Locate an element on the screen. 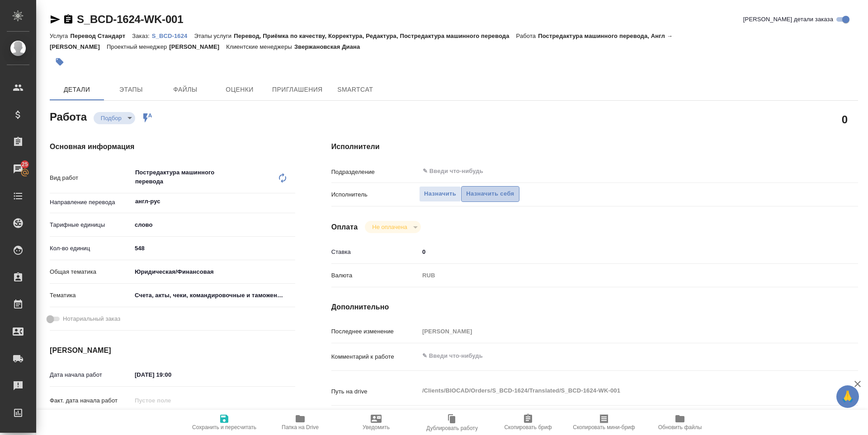 This screenshot has height=435, width=868. p: S_BCD-1624 is located at coordinates (173, 36).